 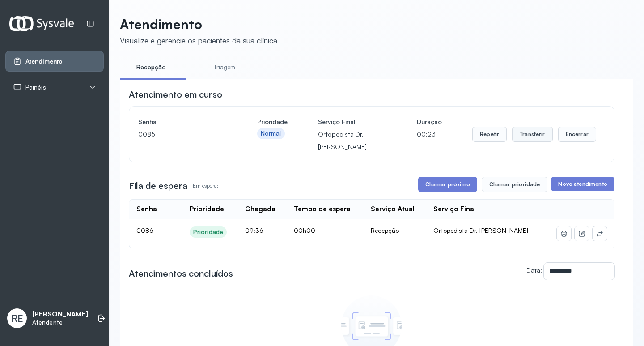 What do you see at coordinates (157, 186) in the screenshot?
I see `h3: Fila de espera` at bounding box center [157, 186].